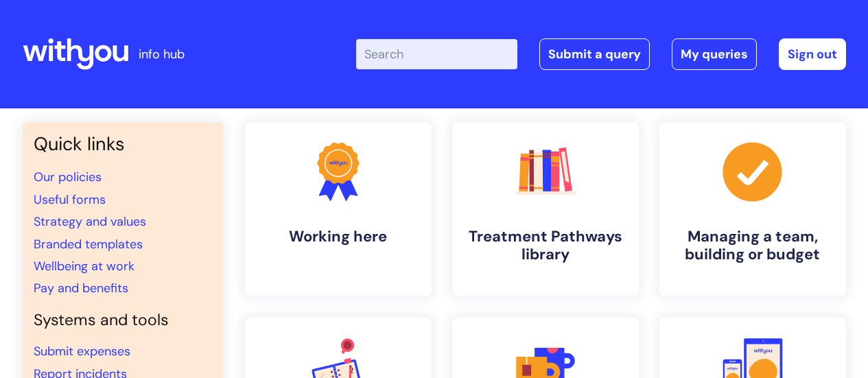 Image resolution: width=868 pixels, height=378 pixels. I want to click on h4: Working here, so click(339, 237).